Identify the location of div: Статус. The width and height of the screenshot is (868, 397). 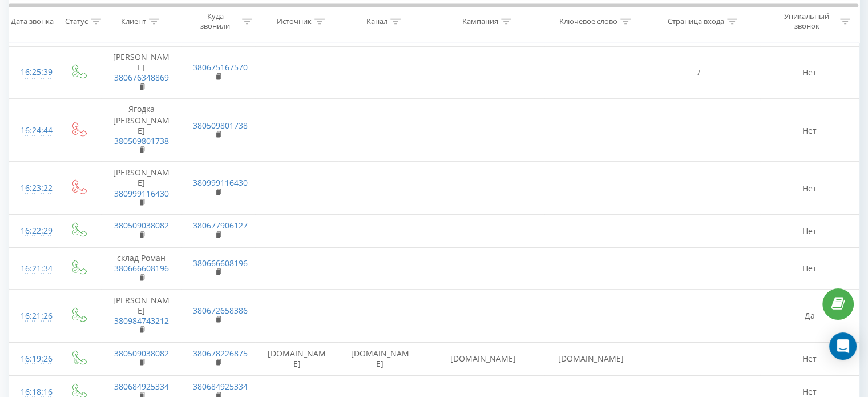
(77, 21).